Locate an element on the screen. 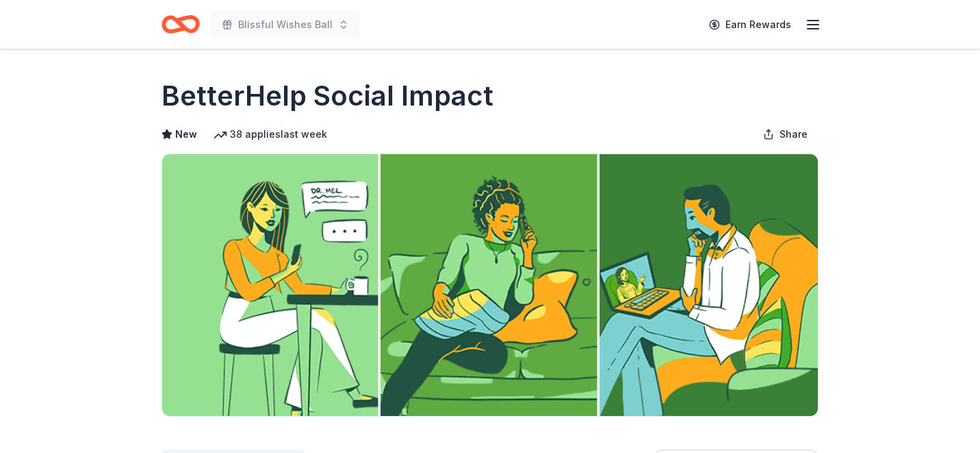  span: New is located at coordinates (186, 134).